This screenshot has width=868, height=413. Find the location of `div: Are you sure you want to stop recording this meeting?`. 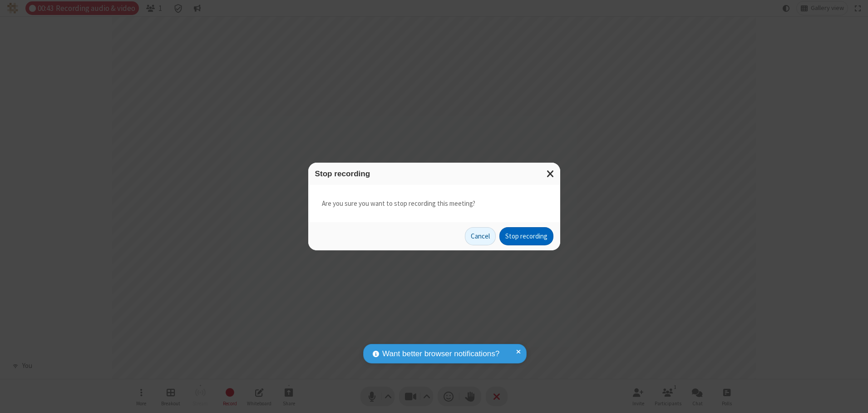

div: Are you sure you want to stop recording this meeting? is located at coordinates (434, 204).